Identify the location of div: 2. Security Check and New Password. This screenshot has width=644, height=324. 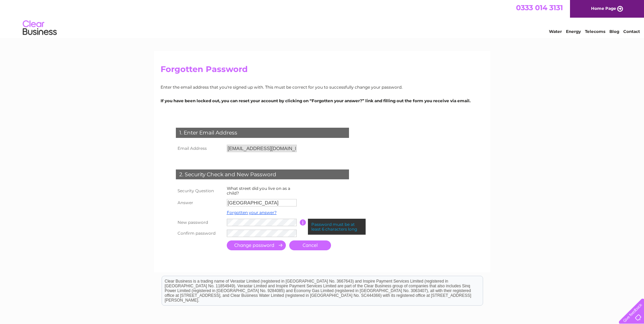
(262, 175).